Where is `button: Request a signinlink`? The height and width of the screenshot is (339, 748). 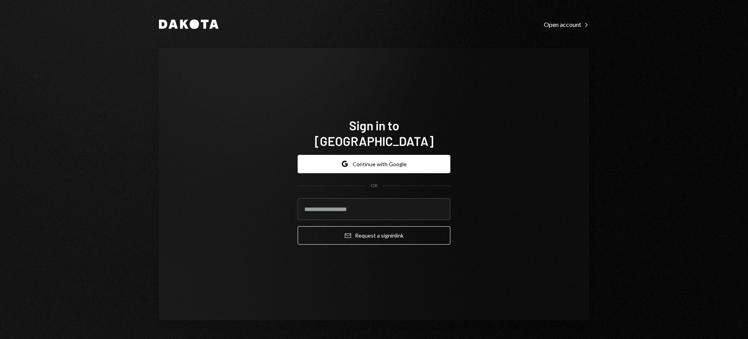 button: Request a signinlink is located at coordinates (374, 235).